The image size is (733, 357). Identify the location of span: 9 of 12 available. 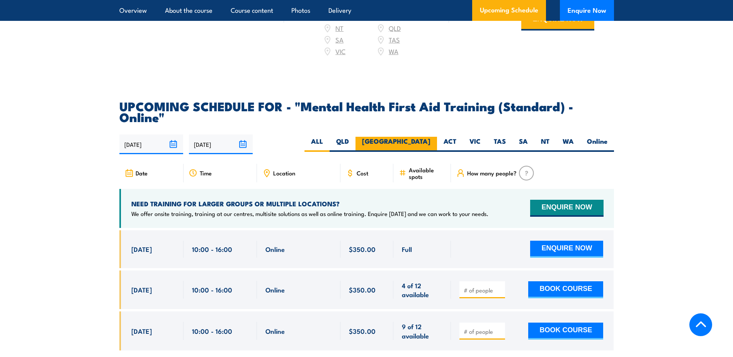
(422, 331).